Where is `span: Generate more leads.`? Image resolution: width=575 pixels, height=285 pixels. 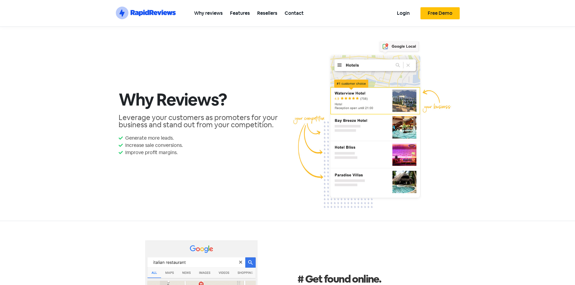 span: Generate more leads. is located at coordinates (149, 138).